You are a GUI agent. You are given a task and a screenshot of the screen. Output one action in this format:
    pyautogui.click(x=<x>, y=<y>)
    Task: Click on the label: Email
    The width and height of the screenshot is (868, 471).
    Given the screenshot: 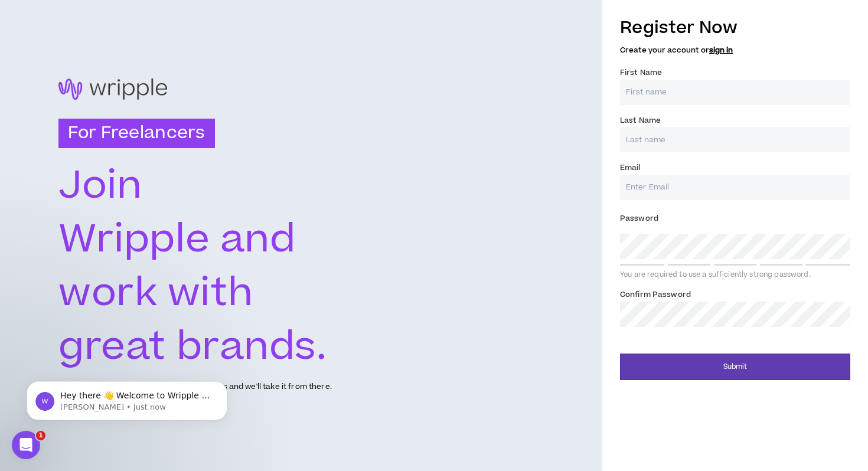 What is the action you would take?
    pyautogui.click(x=630, y=168)
    